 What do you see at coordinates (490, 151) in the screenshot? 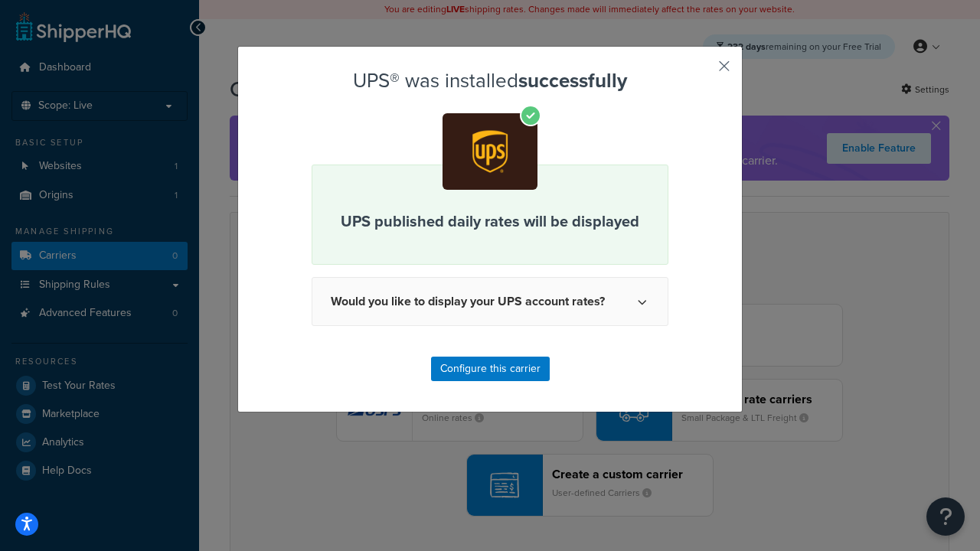
I see `img: app-ups.png` at bounding box center [490, 151].